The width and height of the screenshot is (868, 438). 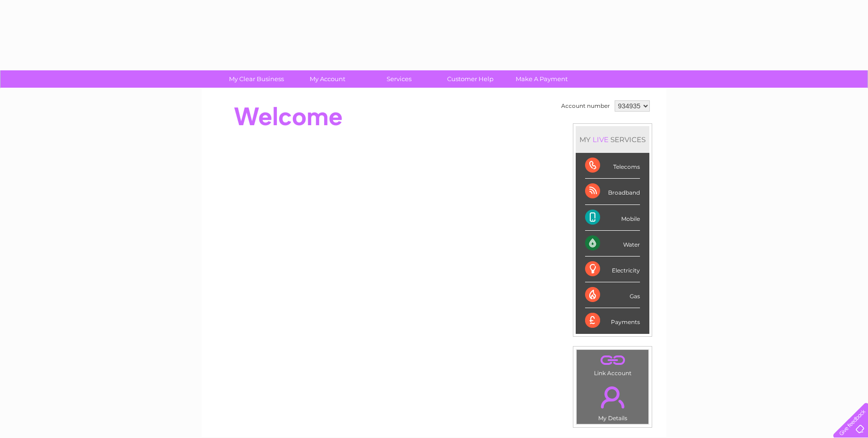 I want to click on div: LIVE, so click(x=601, y=140).